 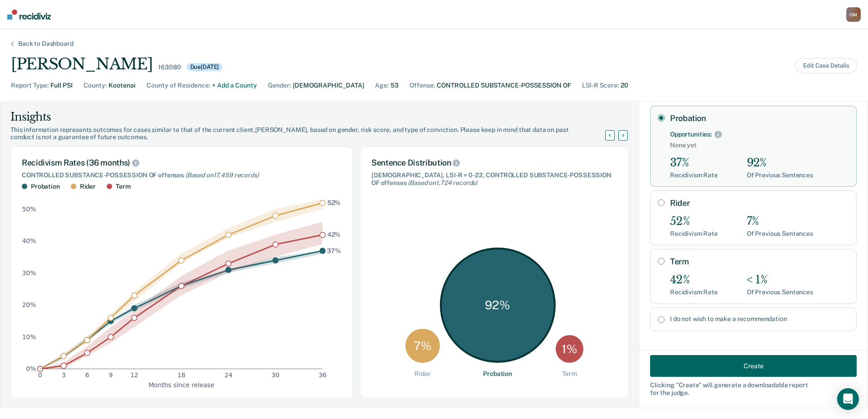 What do you see at coordinates (759, 203) in the screenshot?
I see `label: Rider` at bounding box center [759, 203].